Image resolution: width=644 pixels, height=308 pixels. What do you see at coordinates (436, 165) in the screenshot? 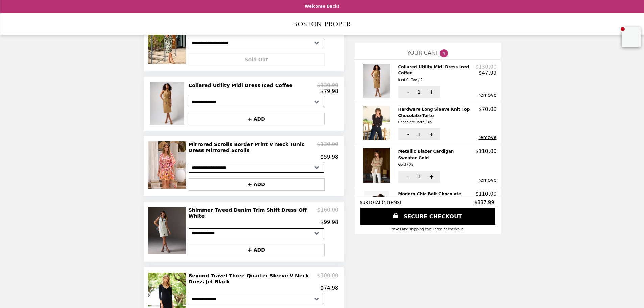
I see `div: Gold / XS` at bounding box center [436, 165].